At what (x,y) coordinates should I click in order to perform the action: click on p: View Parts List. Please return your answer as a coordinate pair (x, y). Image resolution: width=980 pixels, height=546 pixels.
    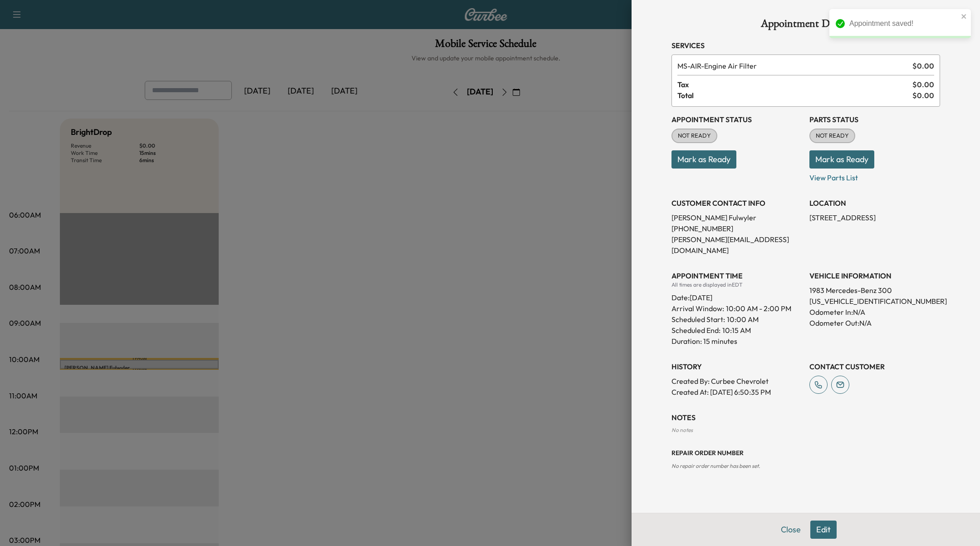
    Looking at the image, I should click on (875, 175).